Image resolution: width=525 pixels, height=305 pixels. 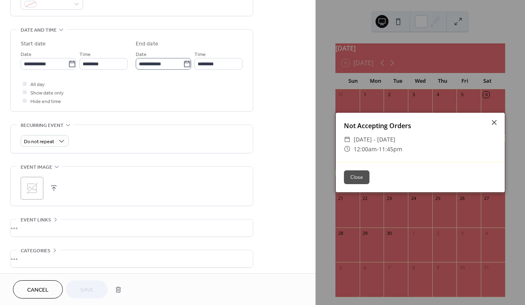 I want to click on span: Cancel, so click(x=38, y=290).